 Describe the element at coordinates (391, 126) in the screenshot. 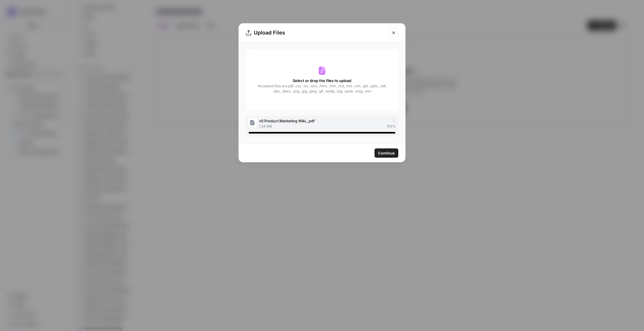

I see `span: 100 %` at that location.